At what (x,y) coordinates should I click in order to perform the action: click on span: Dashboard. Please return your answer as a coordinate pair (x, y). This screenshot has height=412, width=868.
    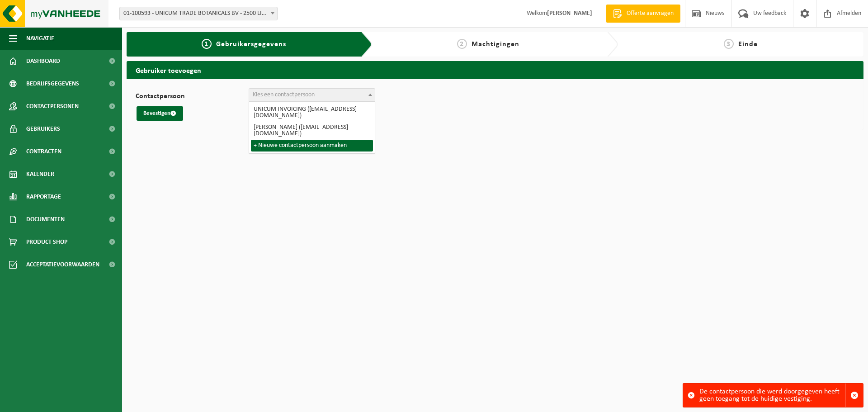
    Looking at the image, I should click on (43, 61).